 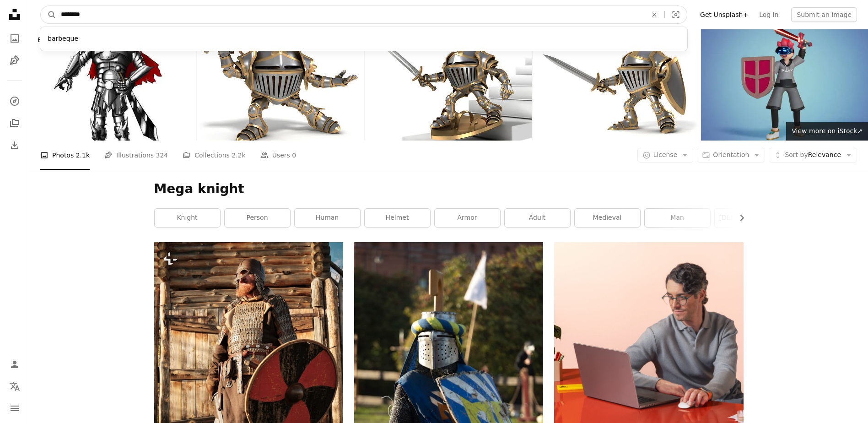 What do you see at coordinates (813, 155) in the screenshot?
I see `span: Relevance` at bounding box center [813, 155].